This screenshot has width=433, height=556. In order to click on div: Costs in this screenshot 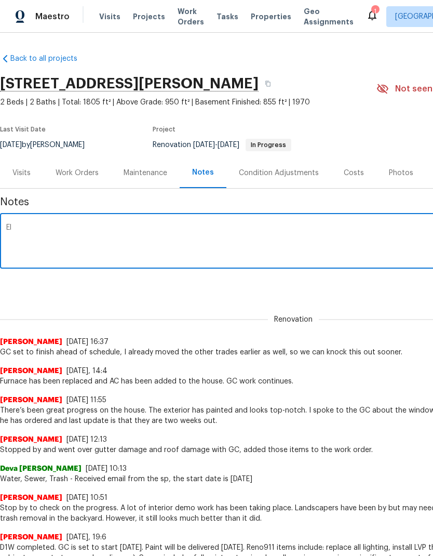, I will do `click(354, 173)`.